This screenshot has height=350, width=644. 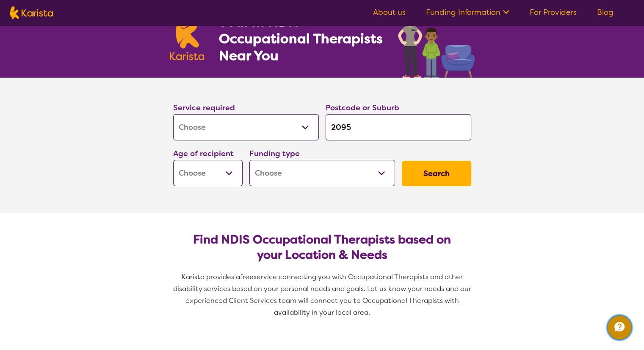 I want to click on h1: Search NDIS Occupational Therapists Near You, so click(x=301, y=38).